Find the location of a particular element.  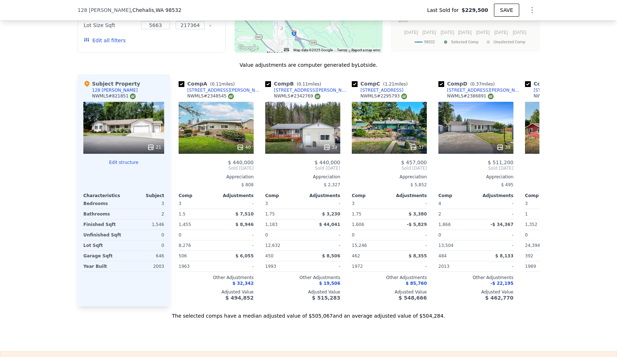

div: Year Built is located at coordinates (103, 266).